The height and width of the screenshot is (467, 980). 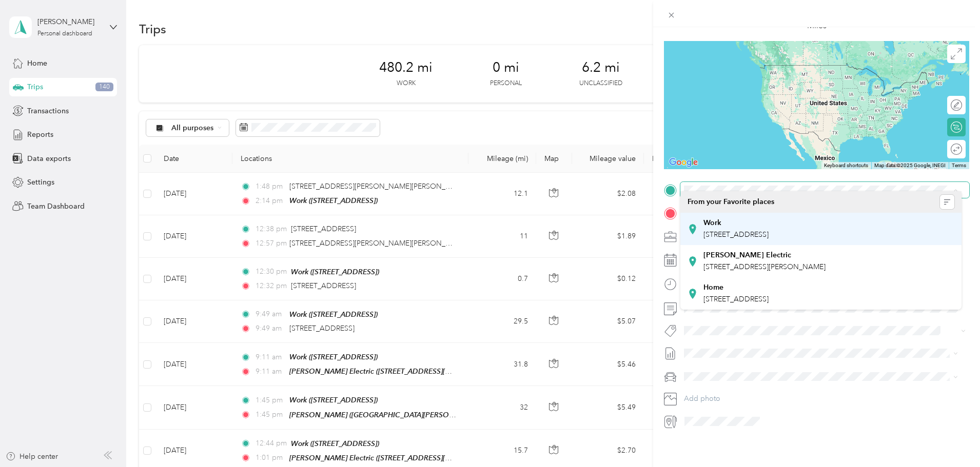 What do you see at coordinates (730, 202) in the screenshot?
I see `span: From your Favorite places` at bounding box center [730, 202].